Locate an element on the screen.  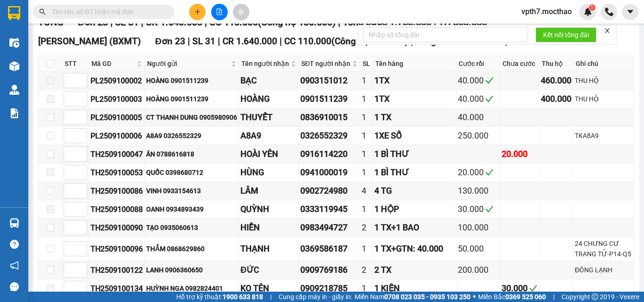
strong: 0369 525 060 is located at coordinates (526, 297).